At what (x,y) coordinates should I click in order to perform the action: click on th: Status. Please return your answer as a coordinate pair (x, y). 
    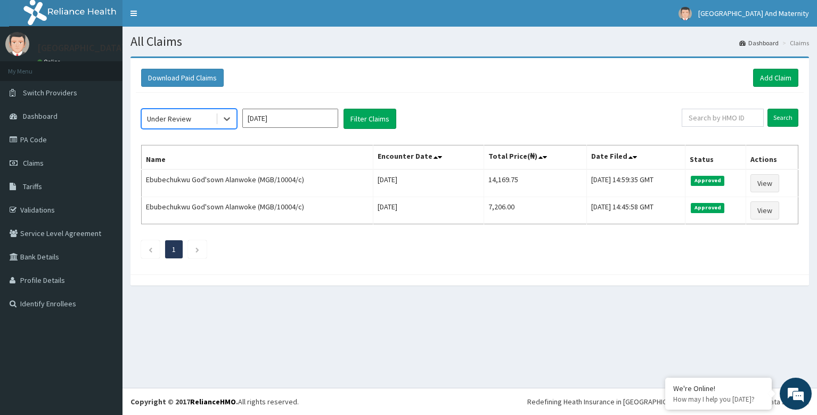
    Looking at the image, I should click on (715, 158).